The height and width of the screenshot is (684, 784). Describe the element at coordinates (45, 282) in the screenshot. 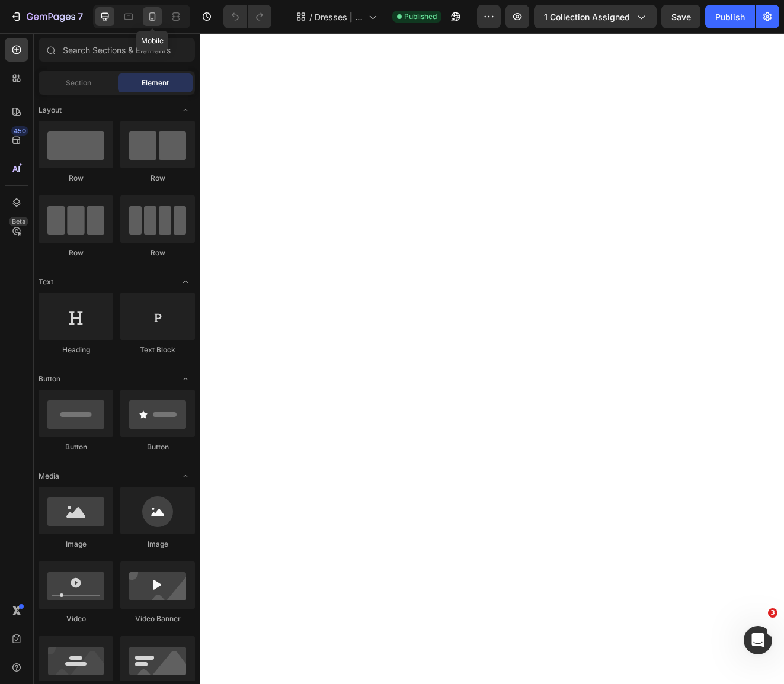

I see `span: Text` at that location.